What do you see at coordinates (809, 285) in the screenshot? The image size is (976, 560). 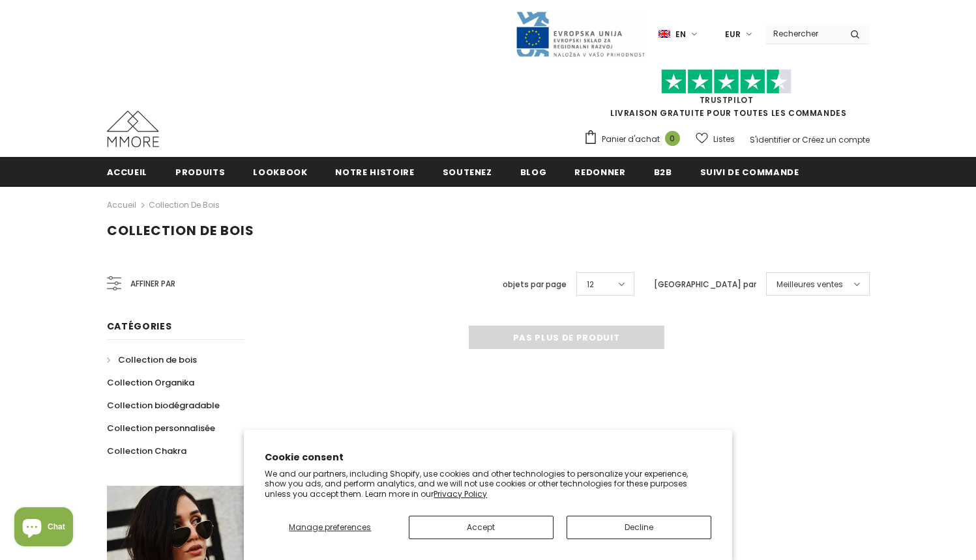 I see `span: Meilleures ventes` at bounding box center [809, 285].